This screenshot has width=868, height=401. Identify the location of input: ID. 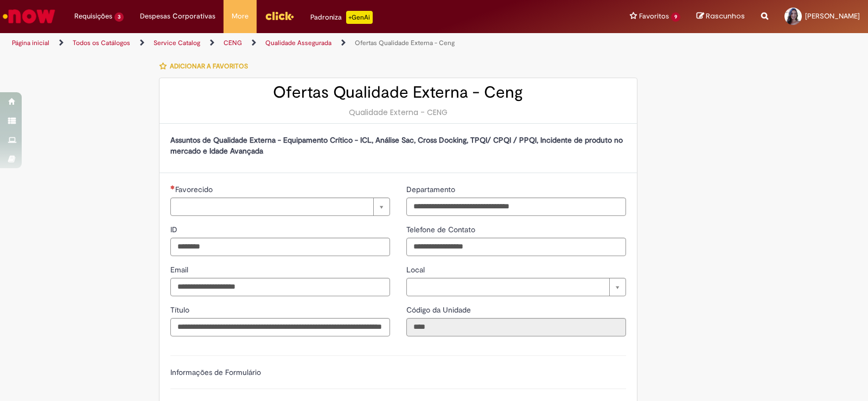
(280, 247).